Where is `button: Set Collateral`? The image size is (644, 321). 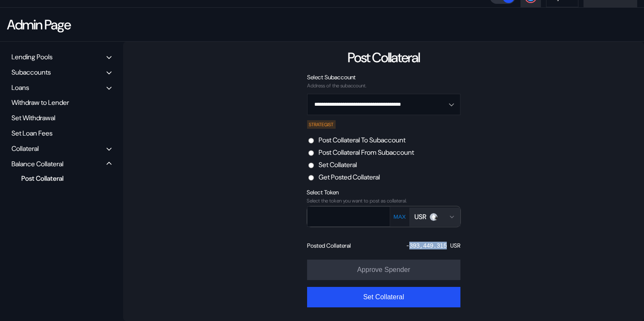
button: Set Collateral is located at coordinates (384, 297).